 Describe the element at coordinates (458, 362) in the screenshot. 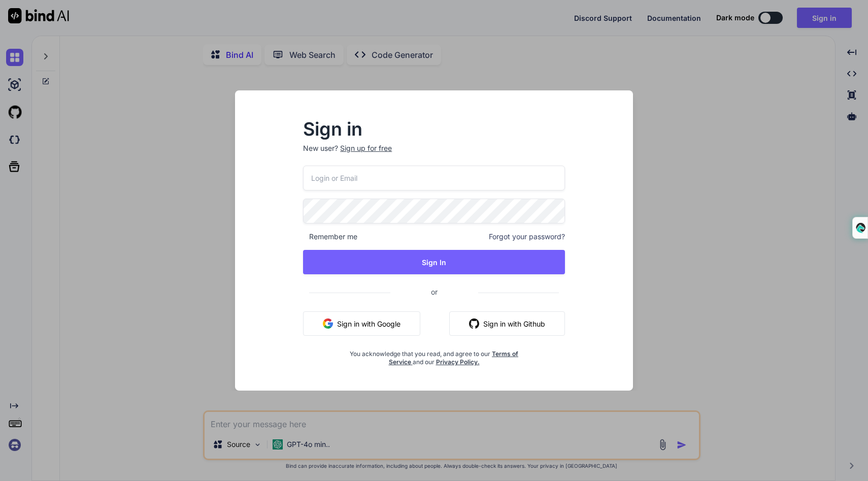

I see `a: Privacy Policy.` at that location.